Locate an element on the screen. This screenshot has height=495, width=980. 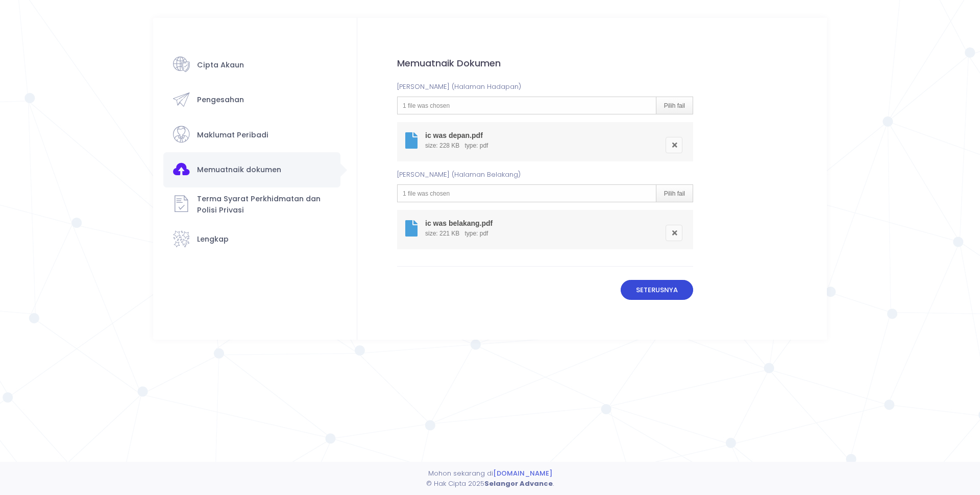
span: size: 228 KB is located at coordinates (442, 146).